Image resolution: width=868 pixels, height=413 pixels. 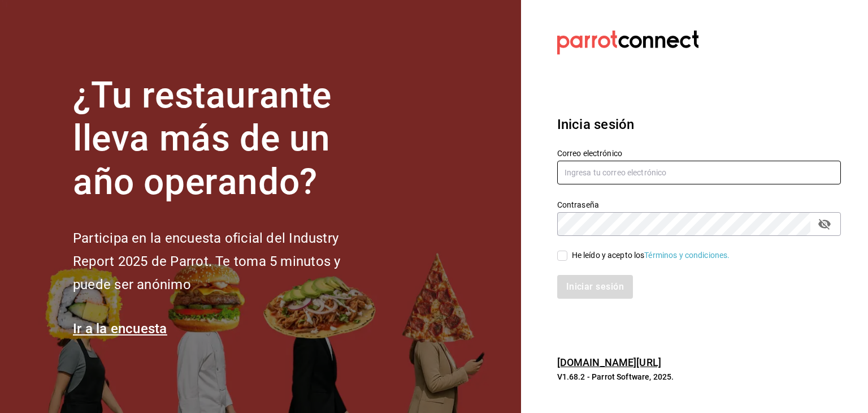 I want to click on button: passwordField, so click(x=824, y=224).